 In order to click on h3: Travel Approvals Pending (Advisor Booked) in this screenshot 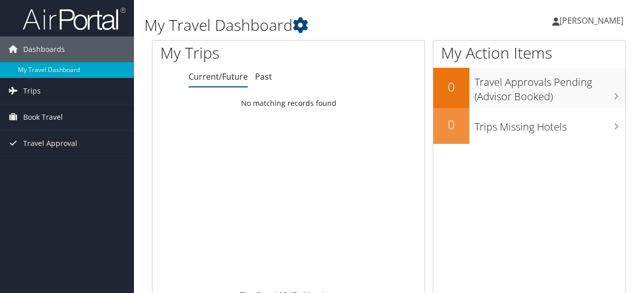, I will do `click(549, 87)`.